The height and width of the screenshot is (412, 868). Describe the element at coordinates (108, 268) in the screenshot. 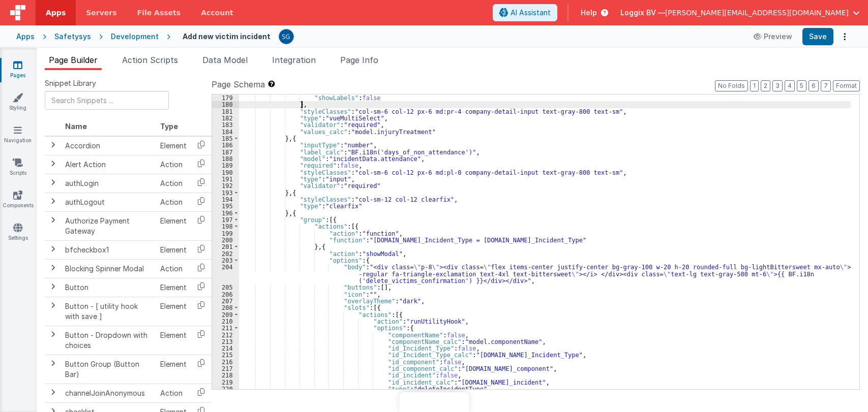

I see `td: Blocking Spinner Modal` at that location.